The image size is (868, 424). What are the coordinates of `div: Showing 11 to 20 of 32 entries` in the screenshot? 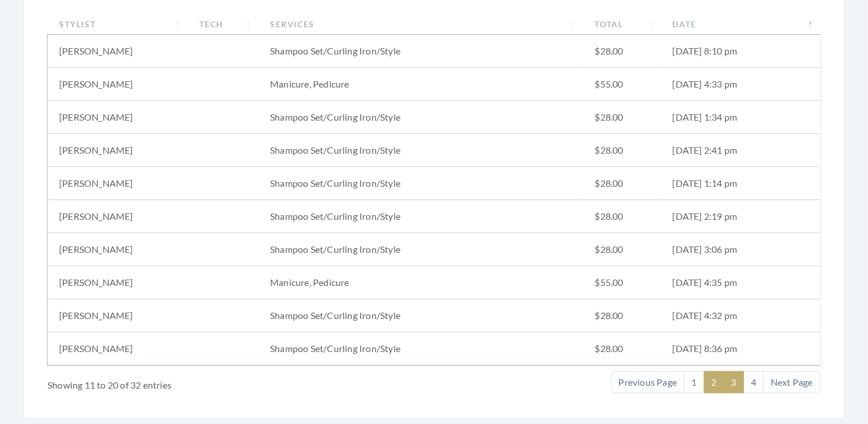 It's located at (209, 381).